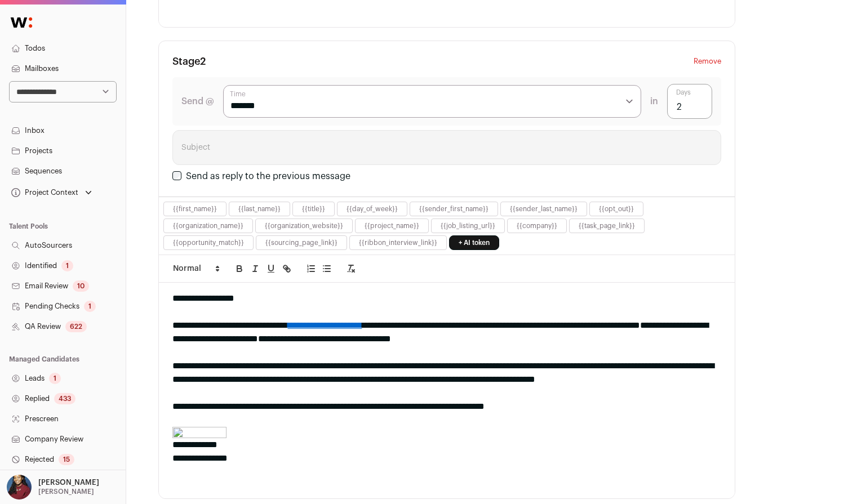  What do you see at coordinates (391, 226) in the screenshot?
I see `button: {{project_name}}` at bounding box center [391, 226].